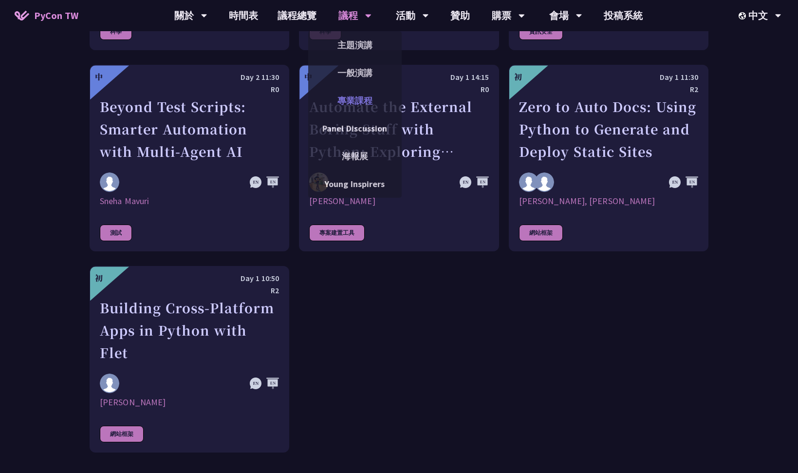  I want to click on div: 科學, so click(116, 32).